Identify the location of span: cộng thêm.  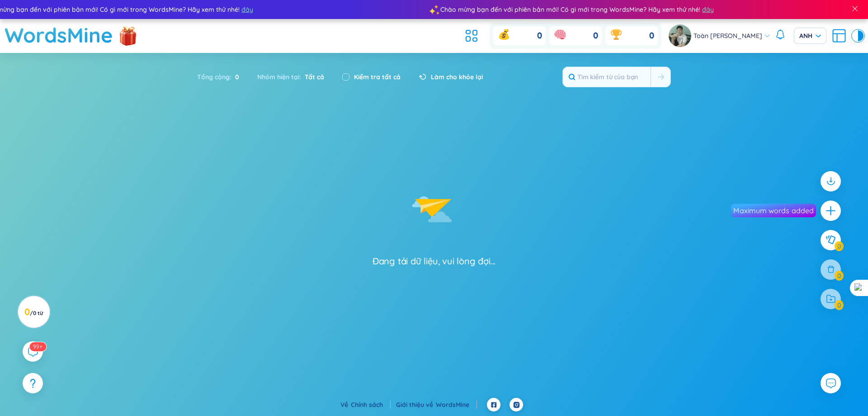
(831, 210).